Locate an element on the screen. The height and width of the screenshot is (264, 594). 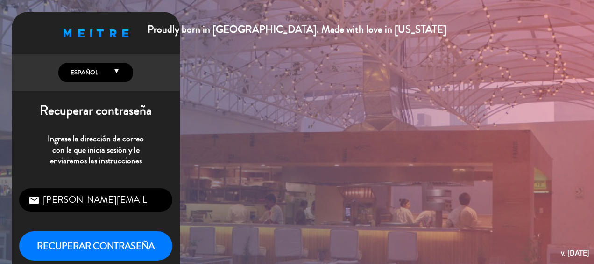
h1: Recuperar contraseña is located at coordinates (96, 111).